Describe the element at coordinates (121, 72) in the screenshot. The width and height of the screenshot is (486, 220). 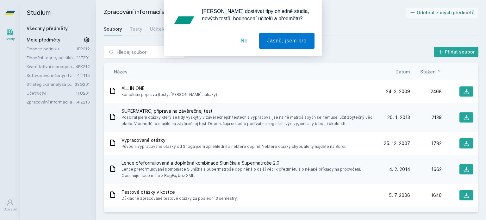
I see `button: Název` at that location.